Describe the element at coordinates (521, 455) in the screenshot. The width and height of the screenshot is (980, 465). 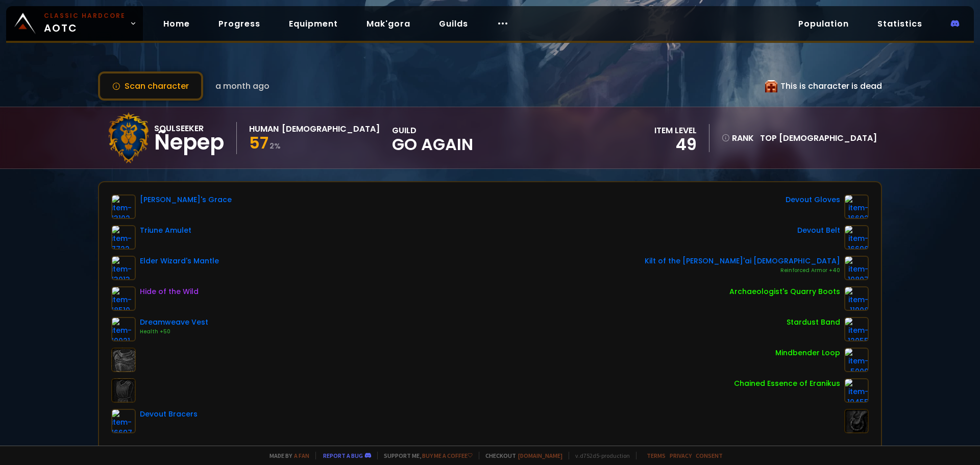
I see `span: Checkout` at that location.